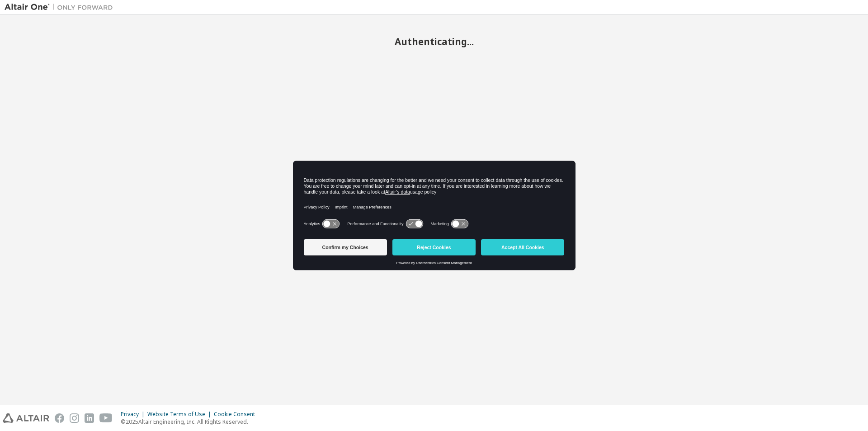 Image resolution: width=868 pixels, height=431 pixels. I want to click on div: Website Terms of Use, so click(181, 414).